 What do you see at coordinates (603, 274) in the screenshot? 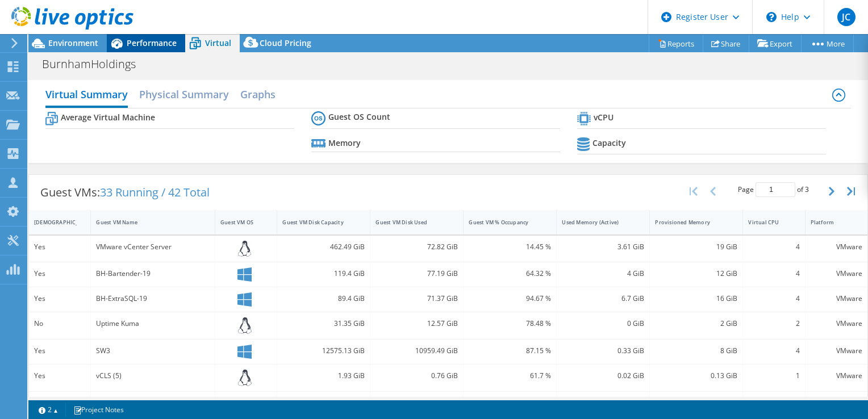
I see `div: 4 GiB` at bounding box center [603, 274].